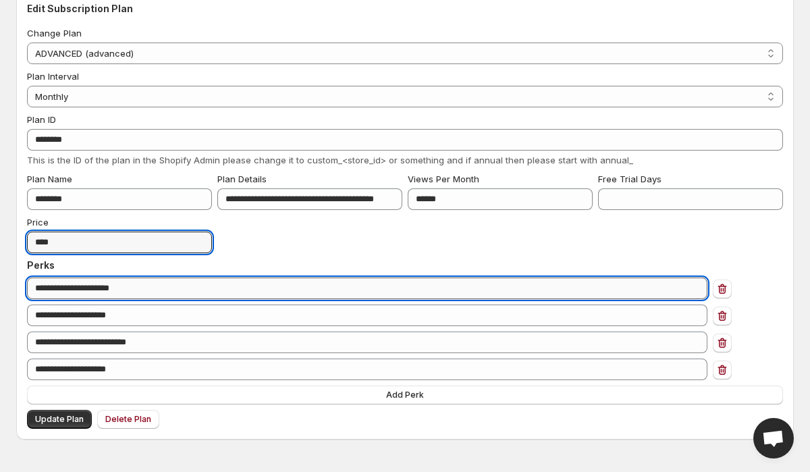 The image size is (810, 472). What do you see at coordinates (128, 419) in the screenshot?
I see `span: Delete Plan` at bounding box center [128, 419].